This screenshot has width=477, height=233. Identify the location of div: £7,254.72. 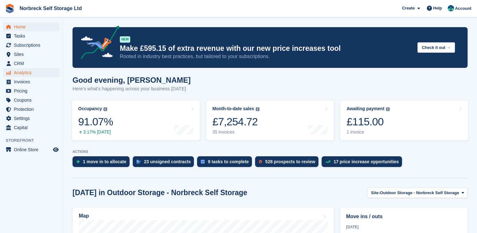
(236, 121).